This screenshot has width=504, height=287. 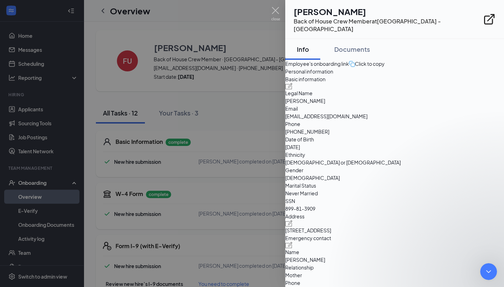 What do you see at coordinates (395, 252) in the screenshot?
I see `span: Name` at bounding box center [395, 252].